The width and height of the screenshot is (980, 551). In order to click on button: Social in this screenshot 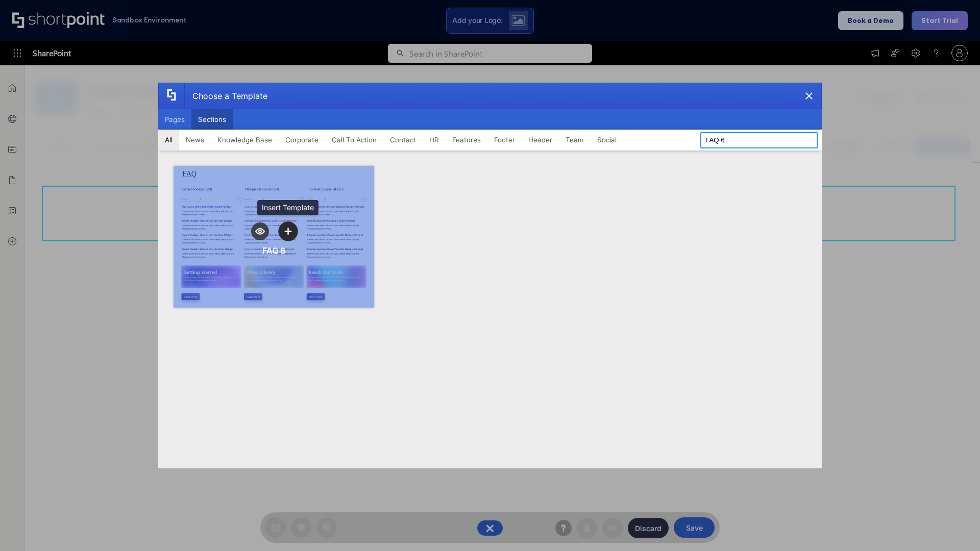, I will do `click(607, 140)`.